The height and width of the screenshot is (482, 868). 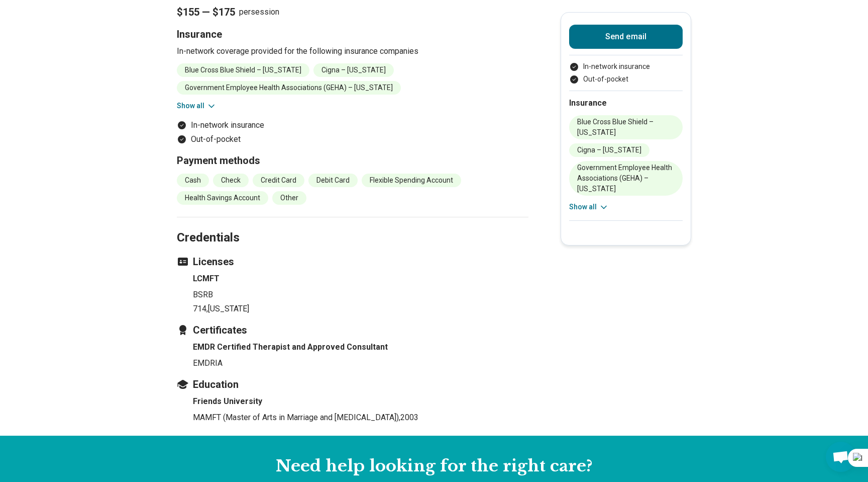 What do you see at coordinates (353, 161) in the screenshot?
I see `h3: Payment methods` at bounding box center [353, 161].